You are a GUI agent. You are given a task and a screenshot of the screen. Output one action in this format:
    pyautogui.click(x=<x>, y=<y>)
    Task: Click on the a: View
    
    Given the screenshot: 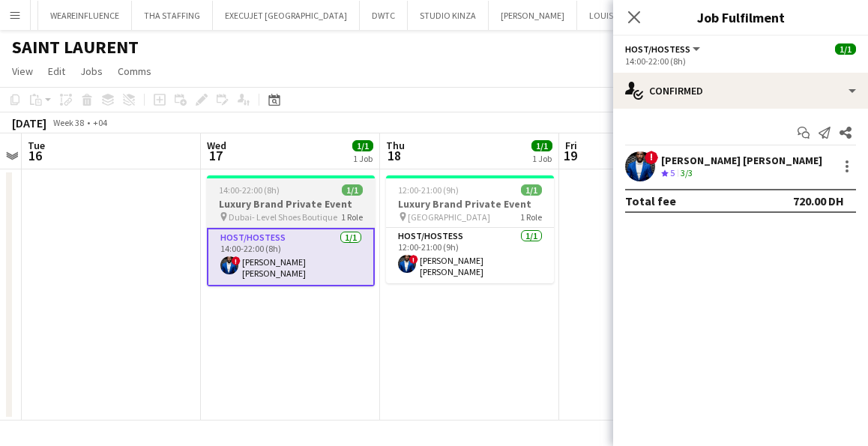 What is the action you would take?
    pyautogui.click(x=22, y=72)
    